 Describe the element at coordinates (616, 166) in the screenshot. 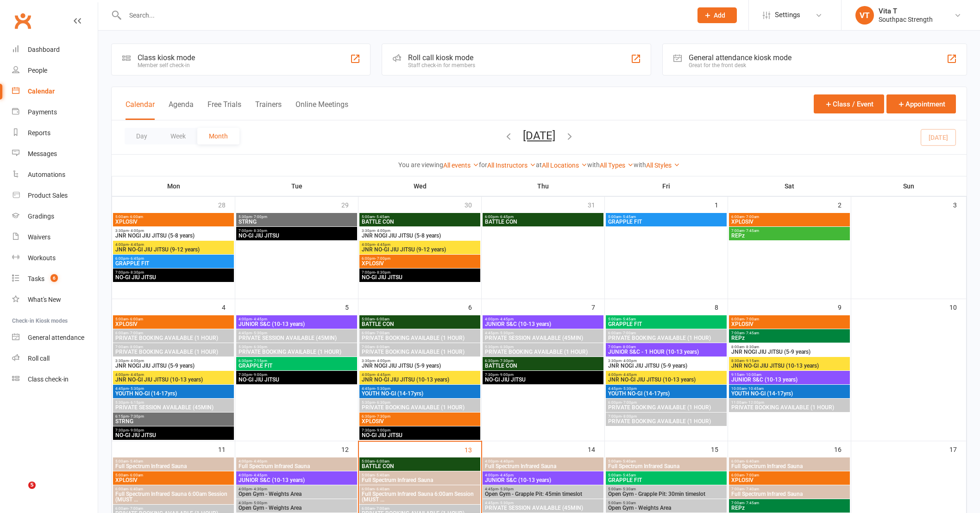

I see `a: All Types` at that location.